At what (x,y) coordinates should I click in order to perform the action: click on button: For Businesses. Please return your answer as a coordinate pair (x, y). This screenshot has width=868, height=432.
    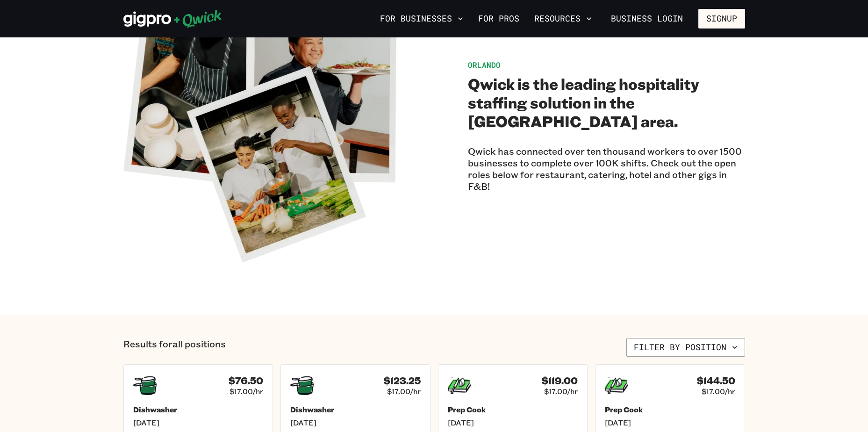
    Looking at the image, I should click on (421, 19).